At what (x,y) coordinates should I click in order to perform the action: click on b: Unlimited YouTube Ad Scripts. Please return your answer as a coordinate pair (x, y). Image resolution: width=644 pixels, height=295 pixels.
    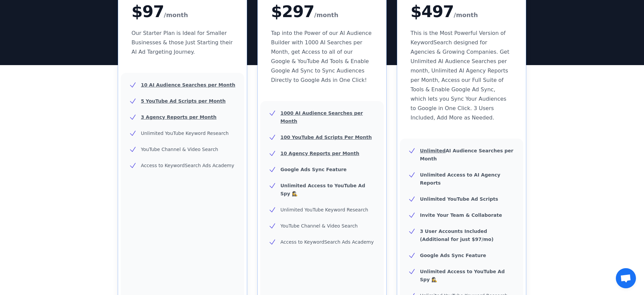
    Looking at the image, I should click on (459, 199).